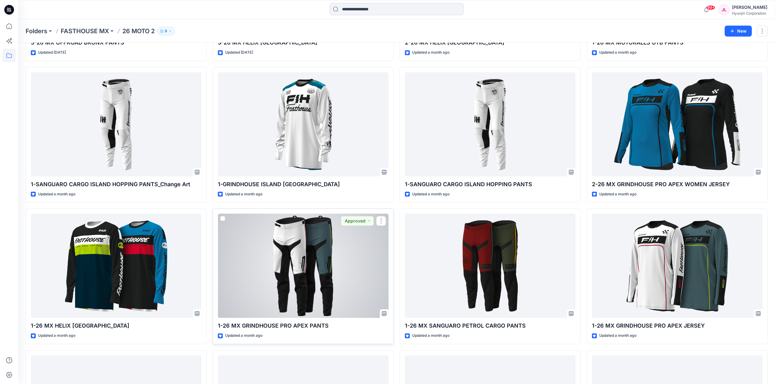 The width and height of the screenshot is (775, 384). What do you see at coordinates (490, 326) in the screenshot?
I see `p: 1-26 MX SANGUARO PETROL CARGO PANTS` at bounding box center [490, 326].